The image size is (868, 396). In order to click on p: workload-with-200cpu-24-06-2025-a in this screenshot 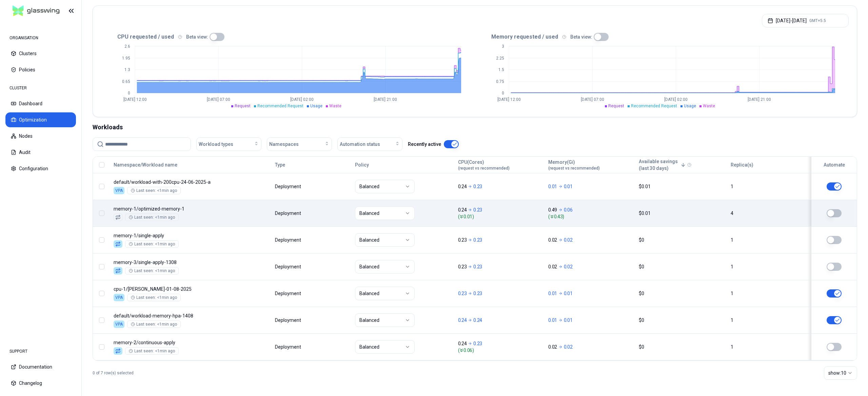, I will do `click(179, 182)`.